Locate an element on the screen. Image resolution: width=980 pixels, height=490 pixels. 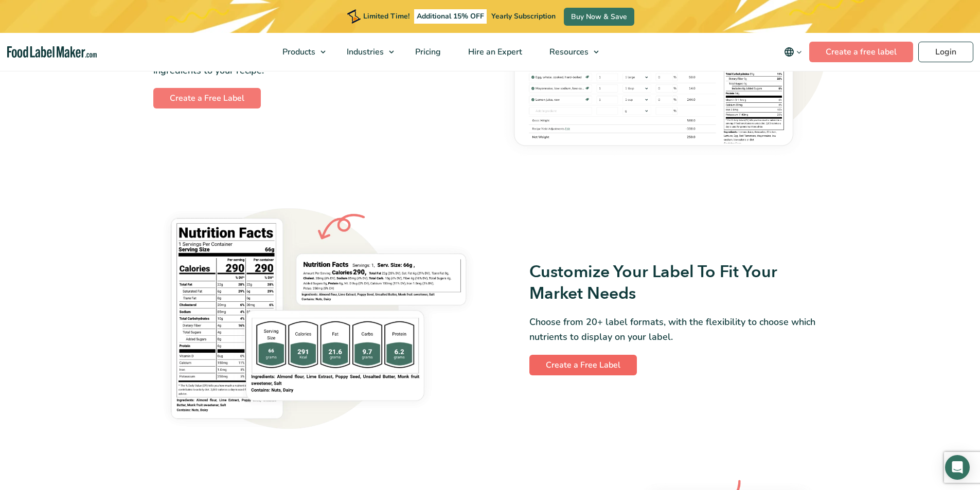
span: Pricing is located at coordinates (427, 52).